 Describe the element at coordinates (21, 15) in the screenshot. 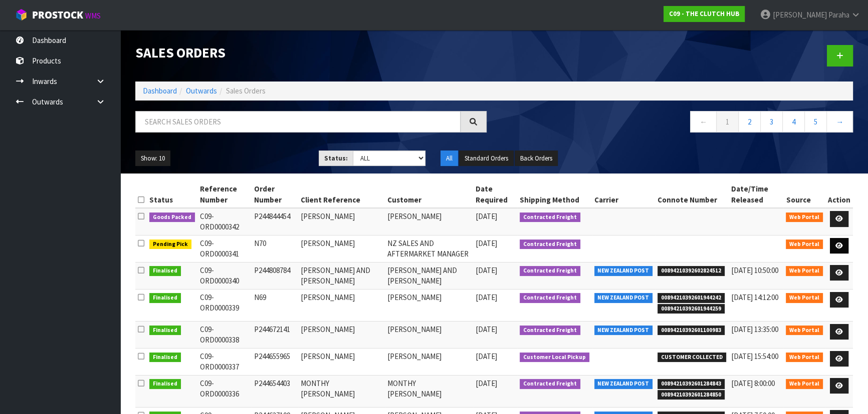

I see `img: cube-alt.png` at that location.